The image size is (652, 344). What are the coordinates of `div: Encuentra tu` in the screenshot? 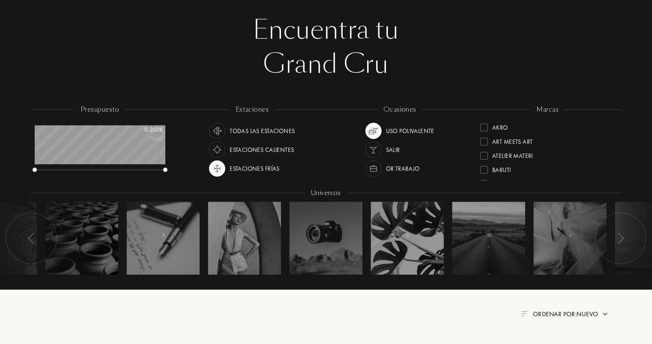 It's located at (326, 30).